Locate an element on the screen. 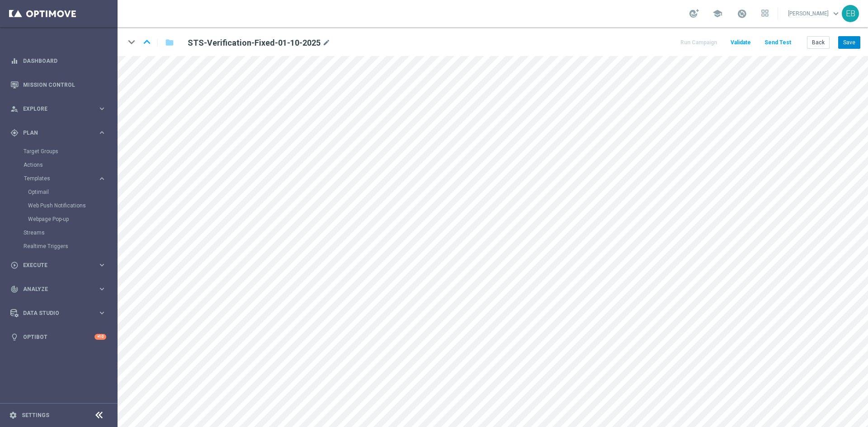 The width and height of the screenshot is (868, 427). div: track_changes Analyze keyboard_arrow_right is located at coordinates (58, 289).